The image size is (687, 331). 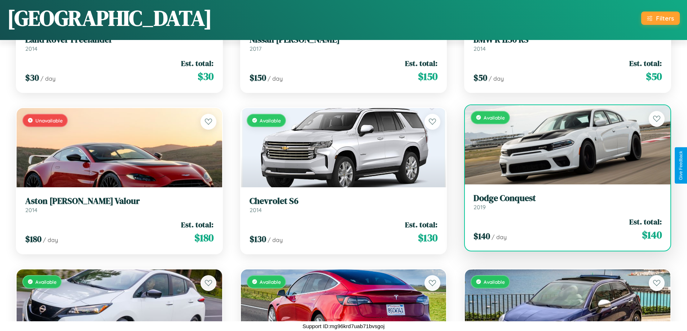 I want to click on span: 2019, so click(x=480, y=207).